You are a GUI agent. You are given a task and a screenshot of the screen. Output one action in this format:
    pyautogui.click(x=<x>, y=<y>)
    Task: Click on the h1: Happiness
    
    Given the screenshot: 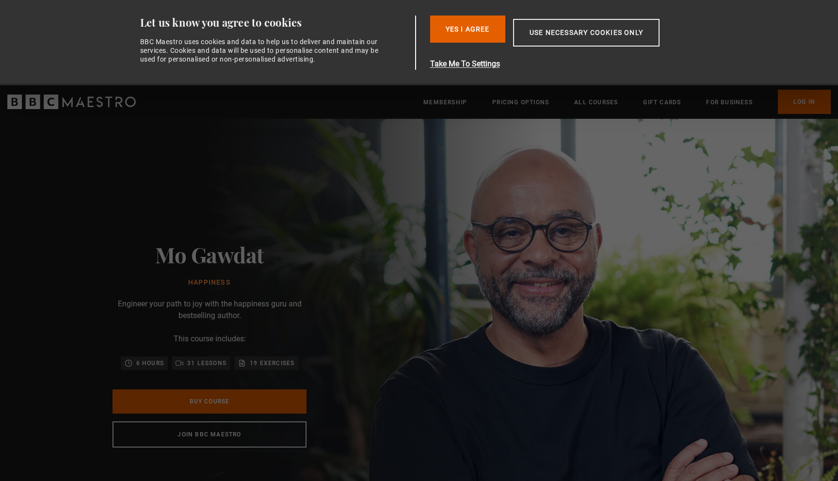 What is the action you would take?
    pyautogui.click(x=210, y=283)
    